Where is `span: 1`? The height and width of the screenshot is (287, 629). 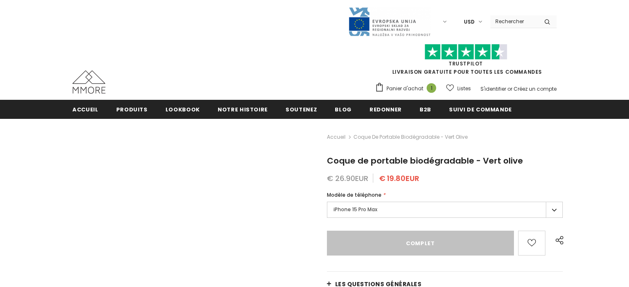
span: 1 is located at coordinates (431, 88).